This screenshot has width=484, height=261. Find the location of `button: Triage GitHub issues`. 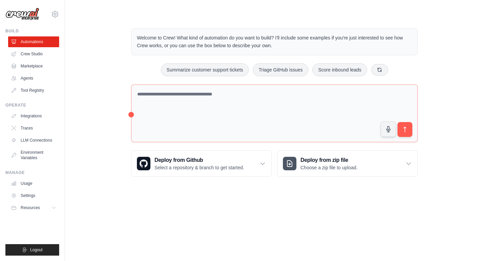

button: Triage GitHub issues is located at coordinates (280, 70).